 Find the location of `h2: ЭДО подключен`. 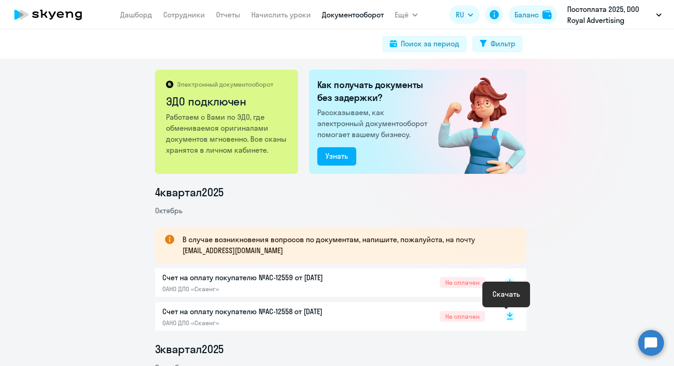

h2: ЭДО подключен is located at coordinates (227, 101).